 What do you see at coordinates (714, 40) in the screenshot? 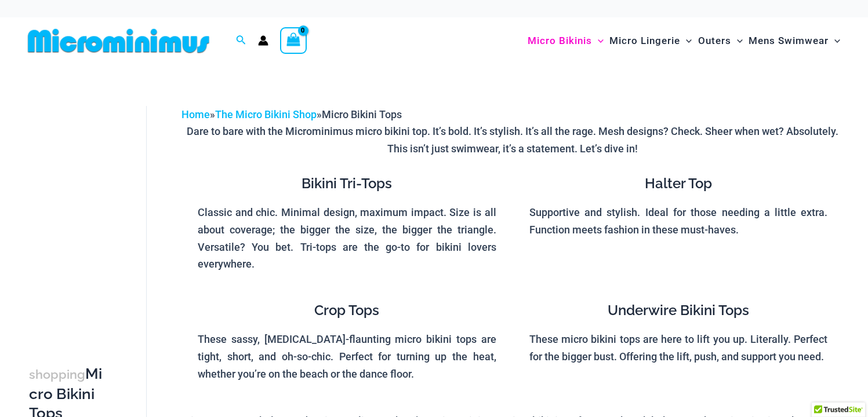
I see `span: Outers` at bounding box center [714, 40].